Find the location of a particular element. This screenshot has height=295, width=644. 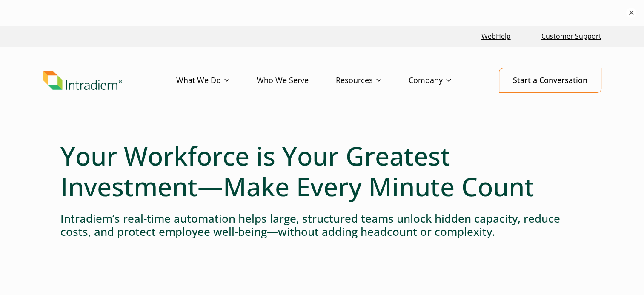

a: Link to homepage of Intradiem is located at coordinates (109, 80).